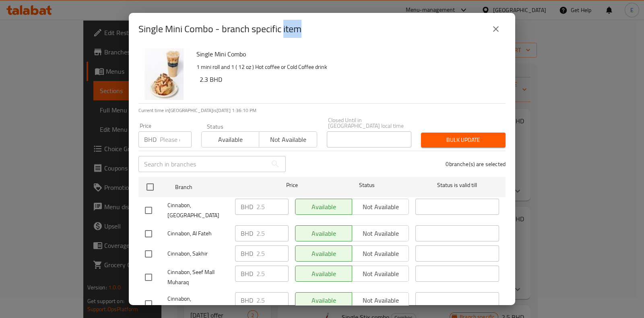 The height and width of the screenshot is (318, 644). Describe the element at coordinates (219, 29) in the screenshot. I see `h2: Single Mini Combo - branch specific item` at that location.